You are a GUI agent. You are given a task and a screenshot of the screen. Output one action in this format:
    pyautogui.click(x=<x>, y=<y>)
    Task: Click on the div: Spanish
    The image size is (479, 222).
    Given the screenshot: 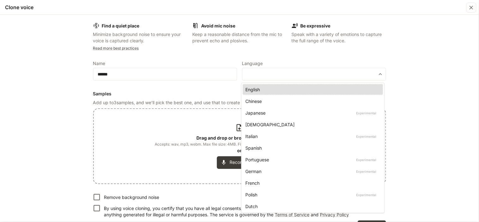 What is the action you would take?
    pyautogui.click(x=311, y=148)
    